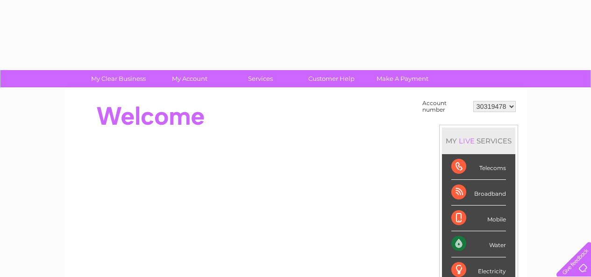 The height and width of the screenshot is (277, 591). Describe the element at coordinates (331, 78) in the screenshot. I see `a: Customer Help` at that location.